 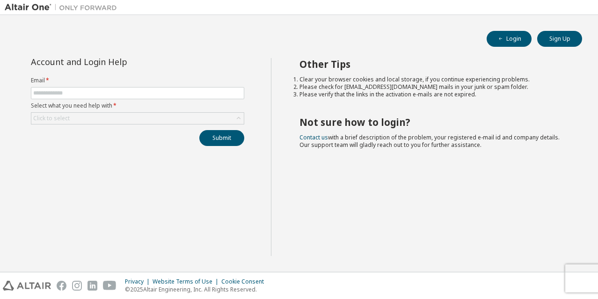 What do you see at coordinates (509, 39) in the screenshot?
I see `button: Login` at bounding box center [509, 39].